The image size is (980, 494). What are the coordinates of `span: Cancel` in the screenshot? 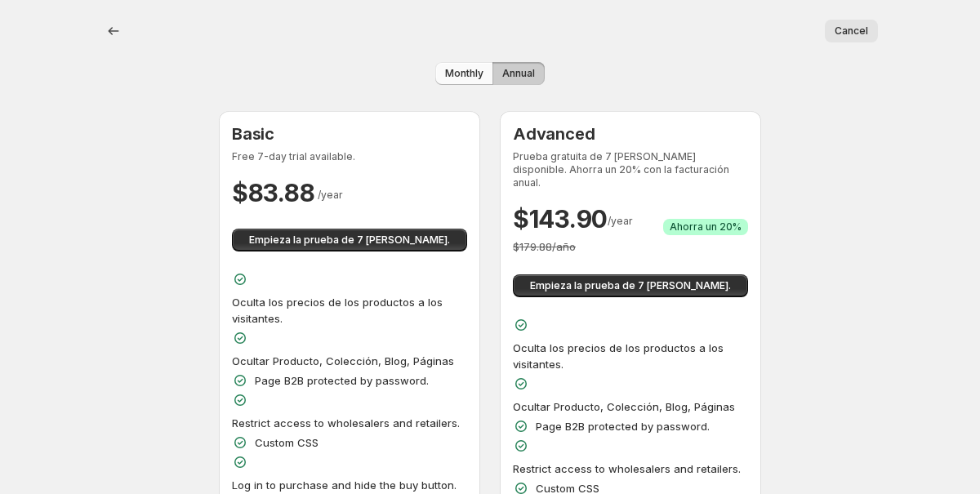 It's located at (851, 31).